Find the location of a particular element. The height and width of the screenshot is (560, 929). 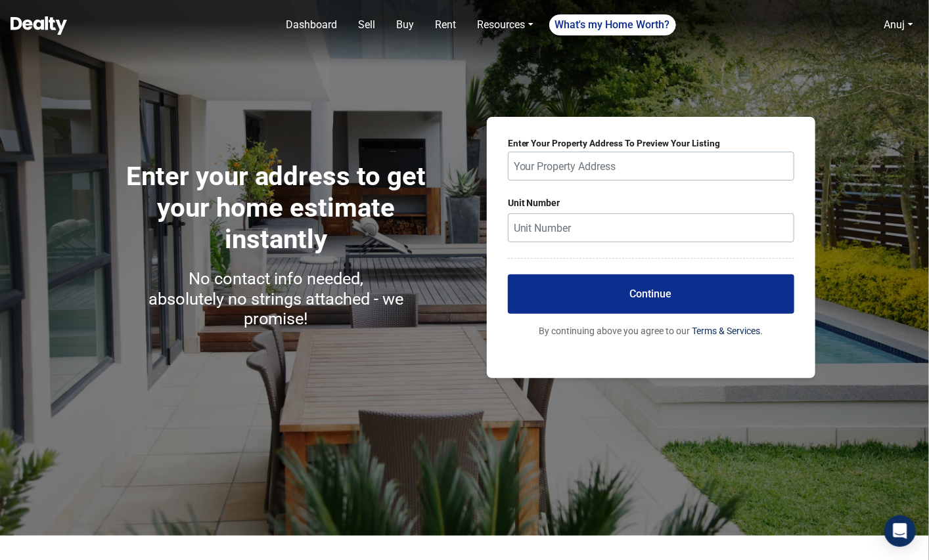

img: Dealty - Buy, Sell & Rent Homes is located at coordinates (39, 26).